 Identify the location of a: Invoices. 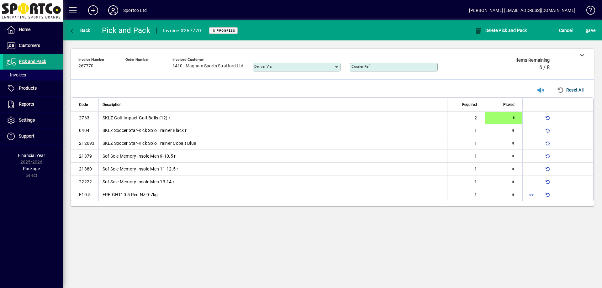
(33, 75).